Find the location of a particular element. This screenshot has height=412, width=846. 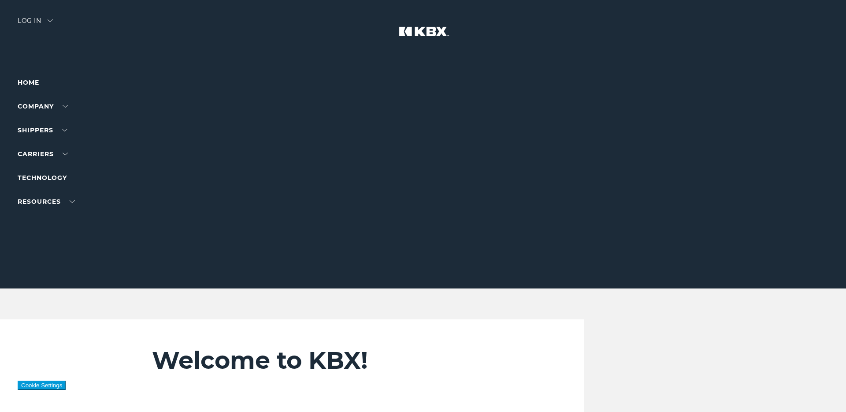

a: SHIPPERS is located at coordinates (42, 130).